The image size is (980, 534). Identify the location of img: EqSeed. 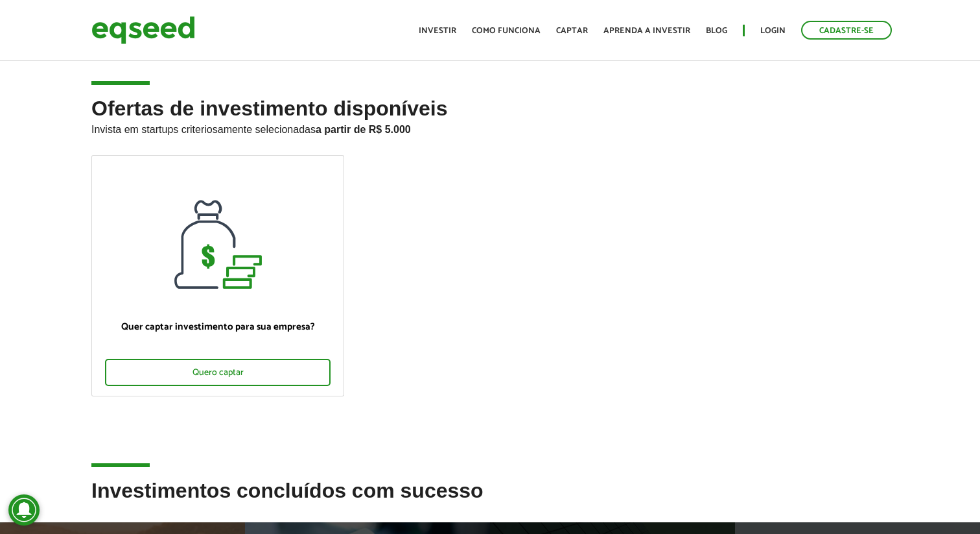
(143, 30).